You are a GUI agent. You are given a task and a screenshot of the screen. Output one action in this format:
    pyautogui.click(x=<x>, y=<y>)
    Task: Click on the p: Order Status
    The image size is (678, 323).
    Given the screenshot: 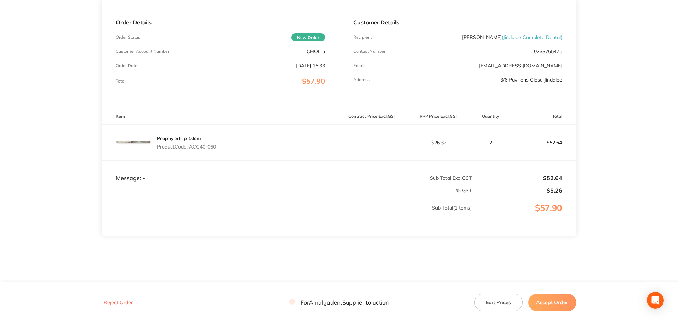 What is the action you would take?
    pyautogui.click(x=128, y=37)
    